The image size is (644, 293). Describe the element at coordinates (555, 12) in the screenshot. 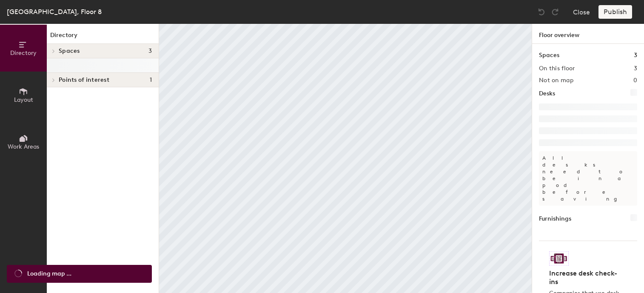

I see `img: Redo` at that location.